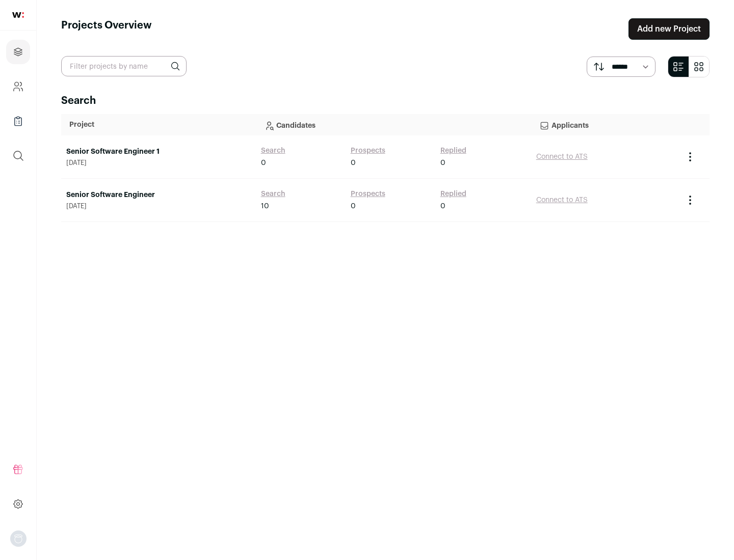 The image size is (734, 560). What do you see at coordinates (18, 538) in the screenshot?
I see `button: Open dropdown` at bounding box center [18, 538].